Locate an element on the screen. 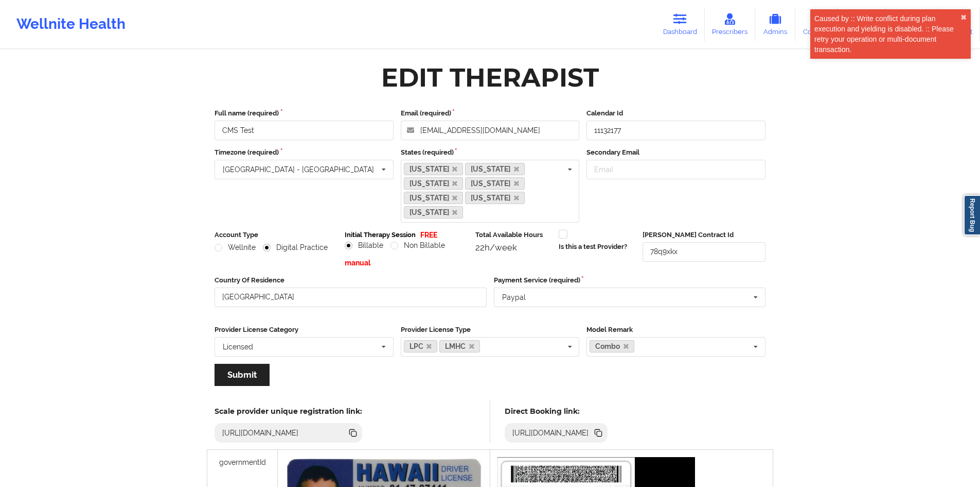 Image resolution: width=980 pixels, height=487 pixels. input: Calendar Id is located at coordinates (677, 130).